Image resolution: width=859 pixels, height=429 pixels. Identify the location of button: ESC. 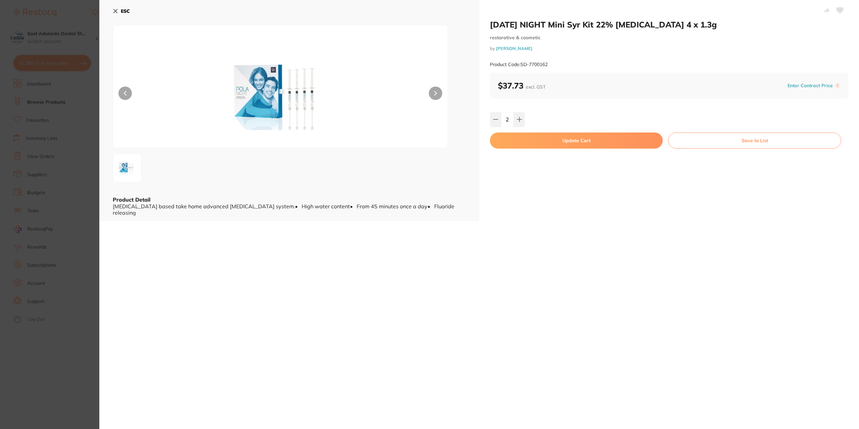
(121, 11).